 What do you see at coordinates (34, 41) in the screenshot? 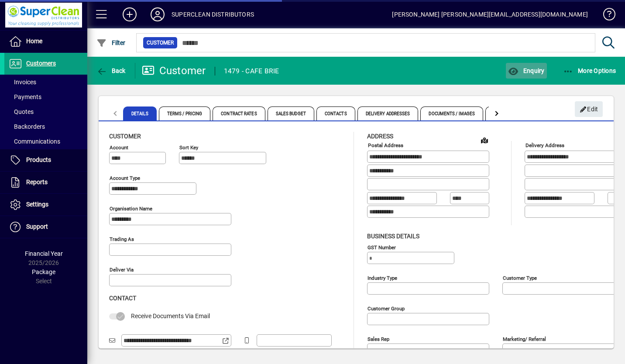
I see `span: Home` at bounding box center [34, 41].